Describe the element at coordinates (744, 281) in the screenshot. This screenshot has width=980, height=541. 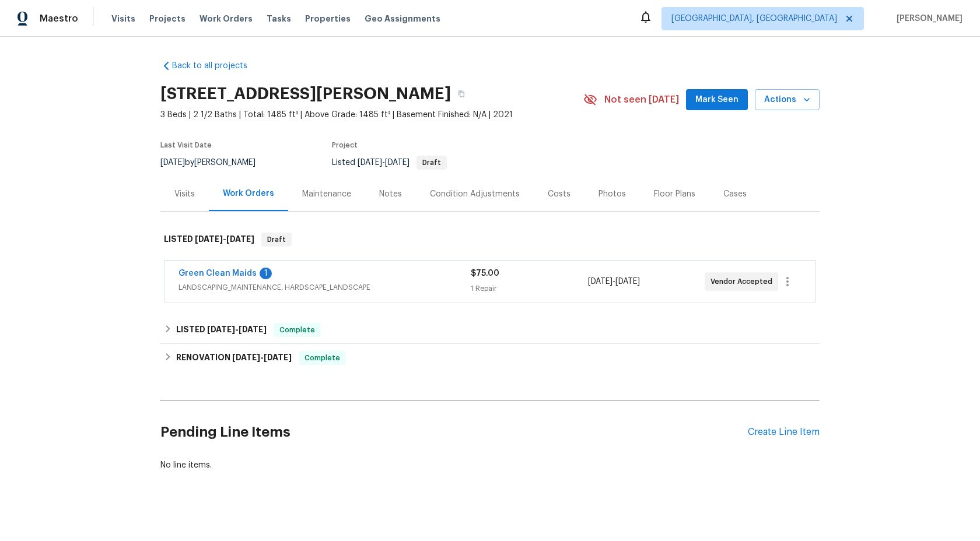
I see `span: Vendor Accepted` at that location.